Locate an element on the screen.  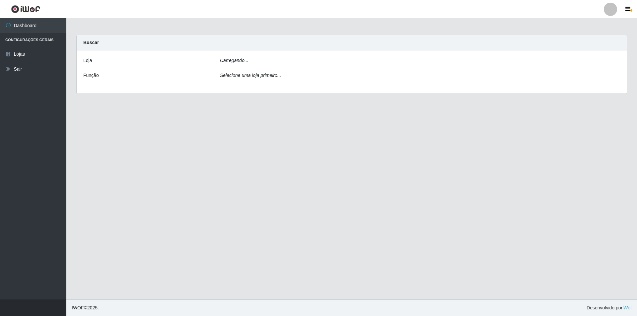
span: © 2025 . is located at coordinates (85, 308).